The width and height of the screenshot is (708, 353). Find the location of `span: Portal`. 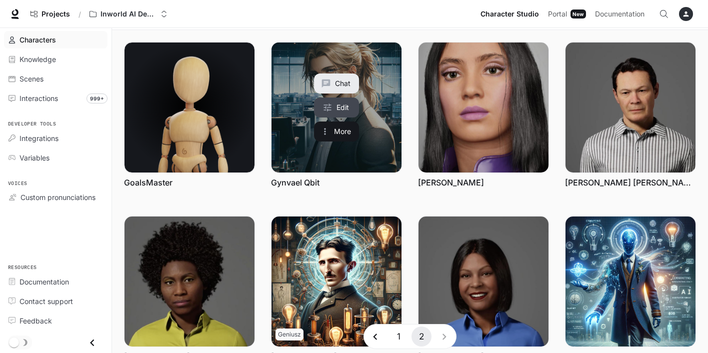

span: Portal is located at coordinates (557, 14).